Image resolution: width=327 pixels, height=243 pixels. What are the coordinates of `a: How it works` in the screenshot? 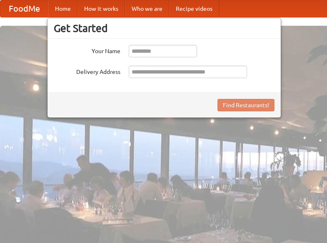 It's located at (101, 9).